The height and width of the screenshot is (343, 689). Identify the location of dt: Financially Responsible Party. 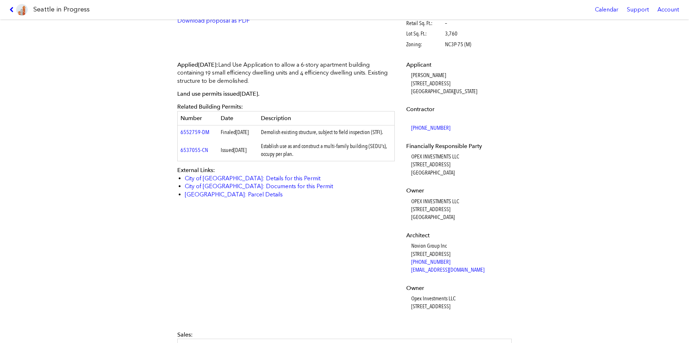
(458, 146).